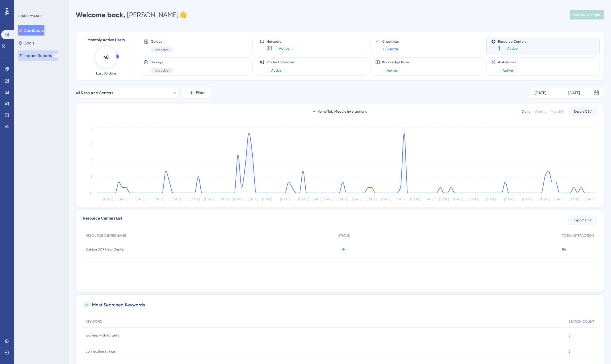 The width and height of the screenshot is (611, 364). Describe the element at coordinates (91, 177) in the screenshot. I see `tspan: 3` at that location.